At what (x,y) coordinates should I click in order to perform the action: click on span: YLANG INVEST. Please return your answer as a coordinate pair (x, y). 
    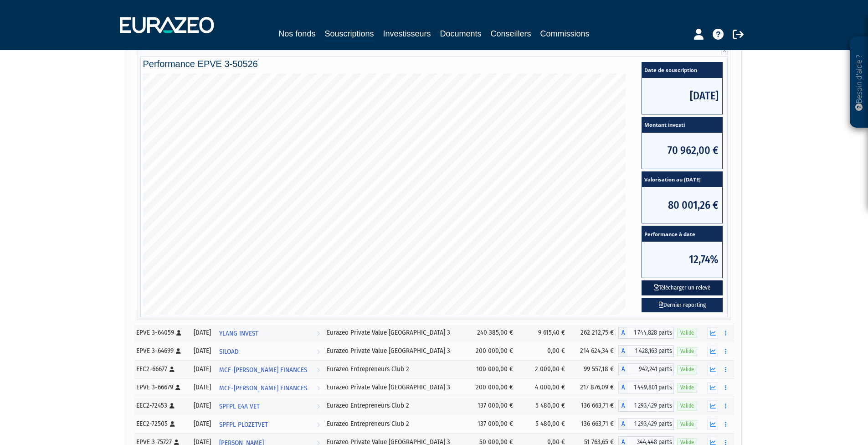
    Looking at the image, I should click on (238, 333).